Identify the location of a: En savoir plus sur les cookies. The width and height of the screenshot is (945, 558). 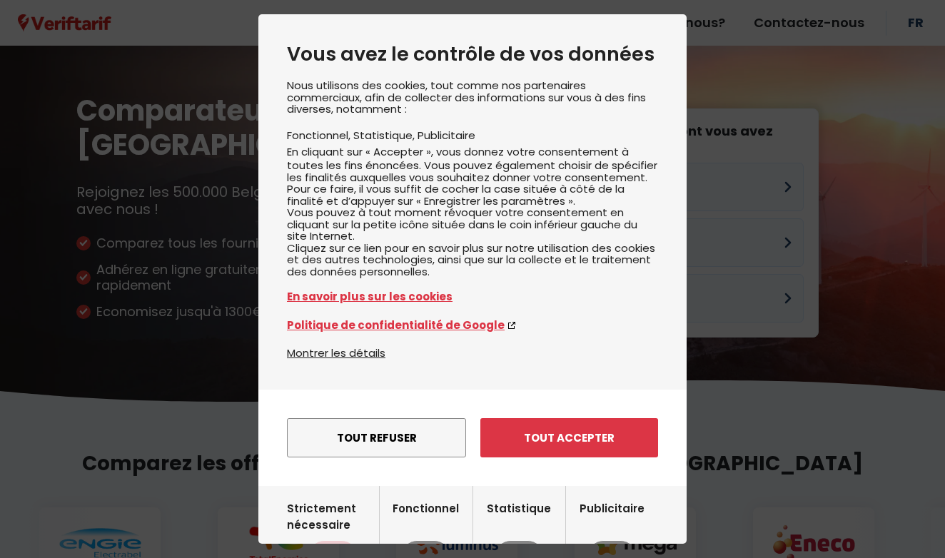
(472, 296).